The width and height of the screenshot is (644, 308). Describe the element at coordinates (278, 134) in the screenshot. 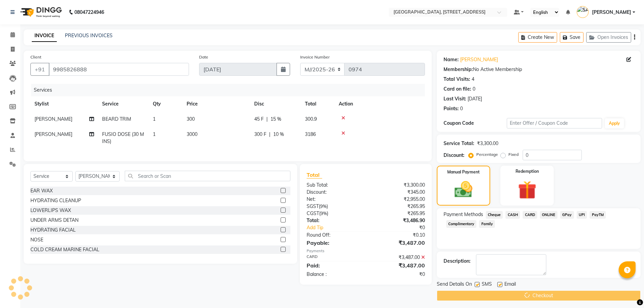

I see `span: 10 %` at that location.